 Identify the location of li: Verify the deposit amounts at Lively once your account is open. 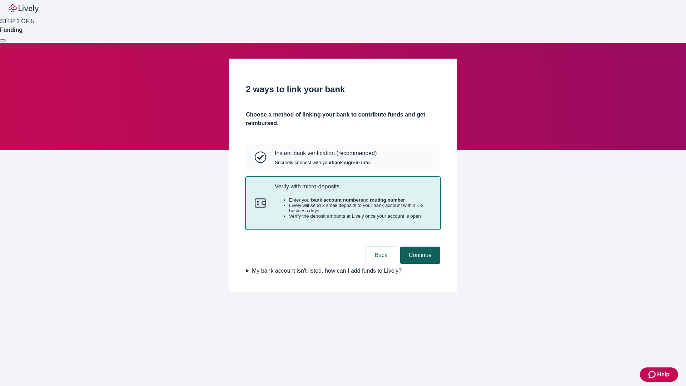
(360, 216).